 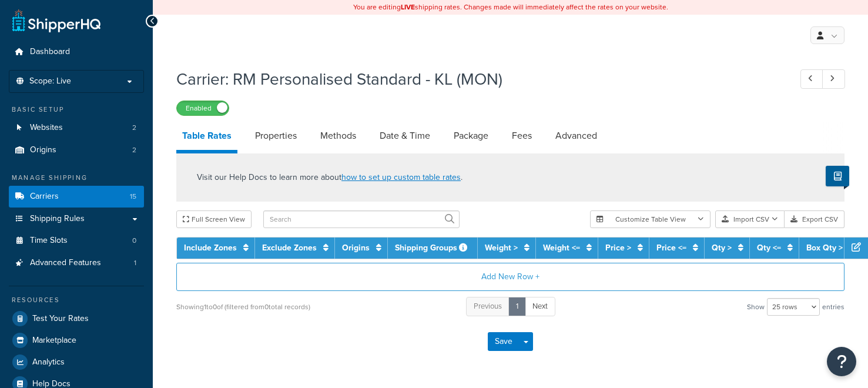 I want to click on h1: Carrier: RM Personalised Standard - KL (MON), so click(x=478, y=79).